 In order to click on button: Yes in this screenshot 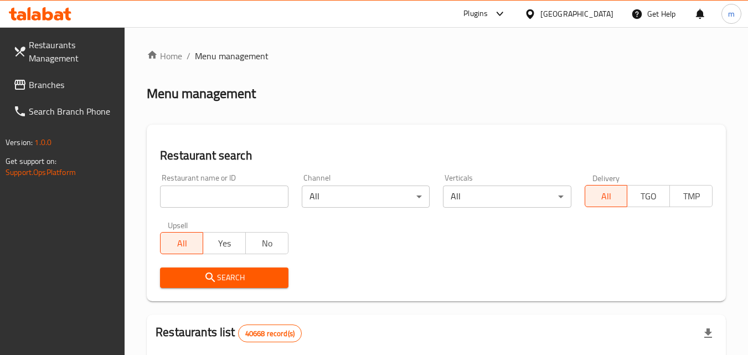, I will do `click(224, 243)`.